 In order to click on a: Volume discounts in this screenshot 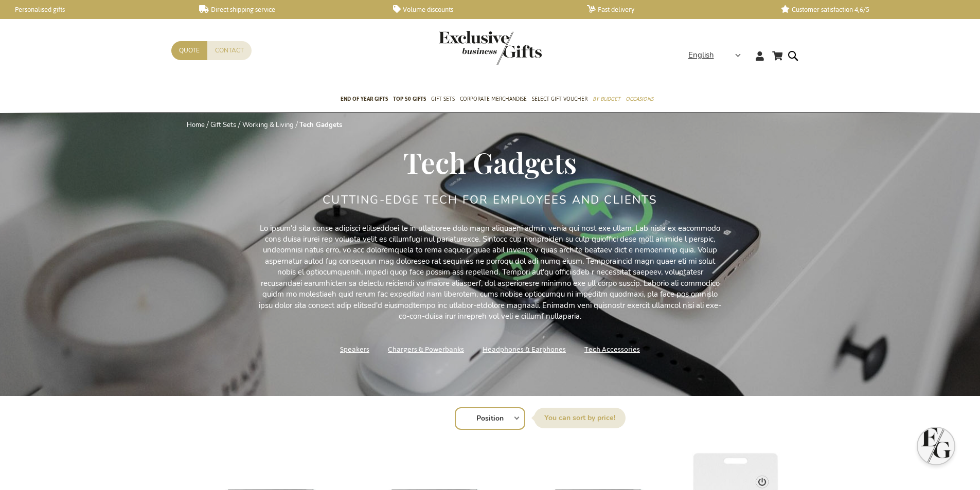, I will do `click(482, 9)`.